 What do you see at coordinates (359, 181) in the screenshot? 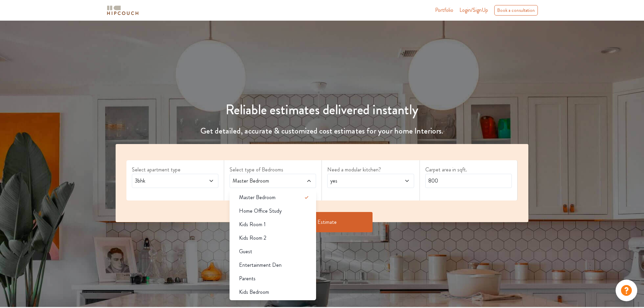
I see `span: yes` at bounding box center [359, 181].